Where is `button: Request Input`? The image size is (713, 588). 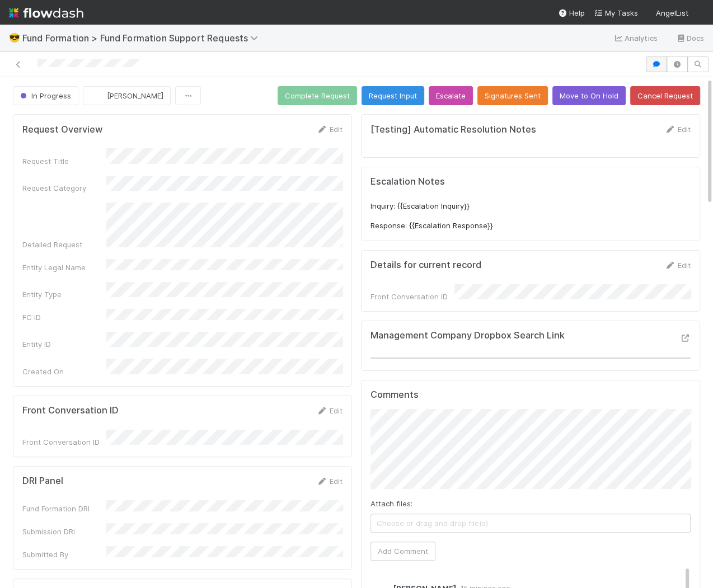
button: Request Input is located at coordinates (393, 96).